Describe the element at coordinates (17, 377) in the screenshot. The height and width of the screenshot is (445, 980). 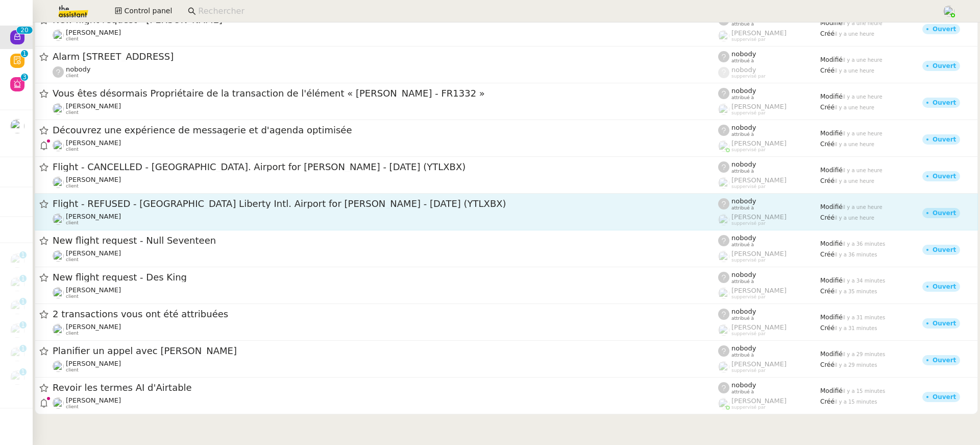
I see `img: users%2FnSvcPnZyQ0RA1JfSOxSfyelNlJs1%2Favatar%2Fp1050537-640x427.jpg` at that location.